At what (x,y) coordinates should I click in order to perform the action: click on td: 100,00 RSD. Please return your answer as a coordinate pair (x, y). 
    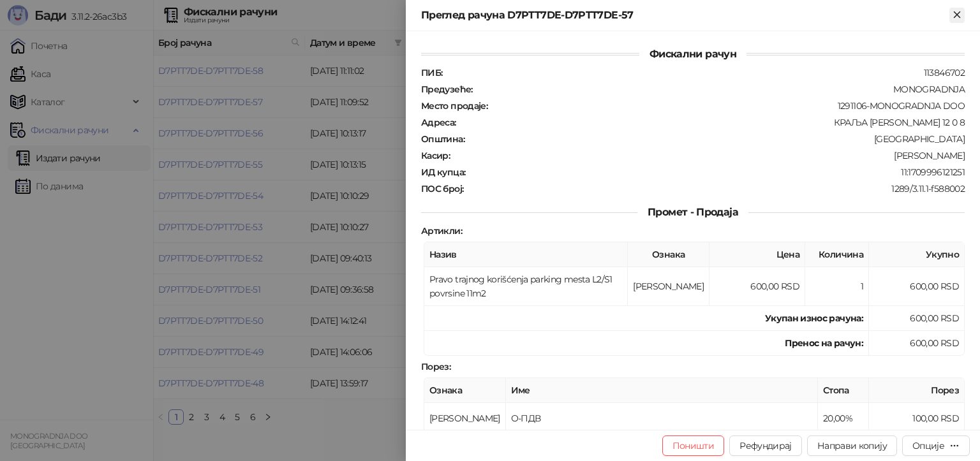
    Looking at the image, I should click on (917, 418).